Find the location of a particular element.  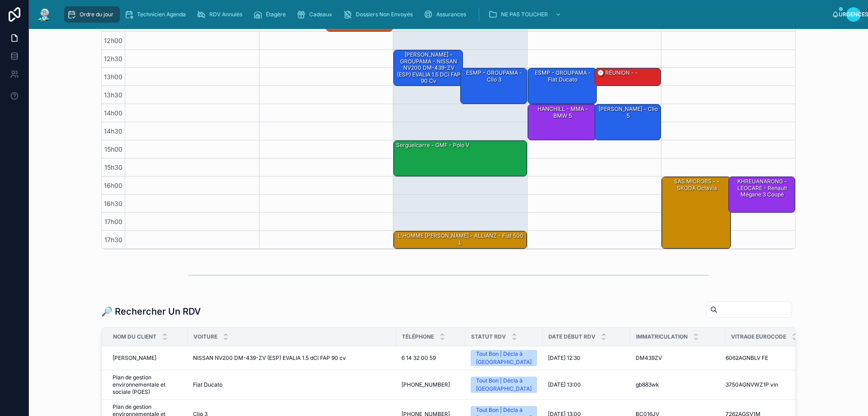

a: 6 14 32 00 59 is located at coordinates (431, 358).